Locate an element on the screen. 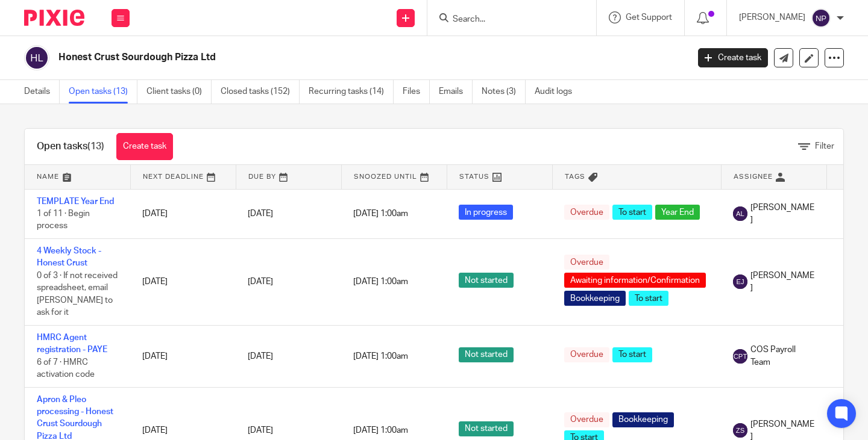 The image size is (868, 440). span: 1 of 11 · Begin process is located at coordinates (63, 220).